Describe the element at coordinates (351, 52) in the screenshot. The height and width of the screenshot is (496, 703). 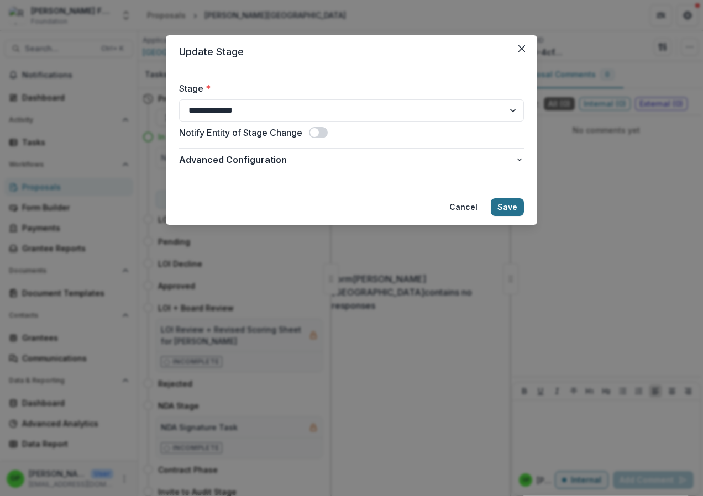
I see `header: Update Stage` at that location.